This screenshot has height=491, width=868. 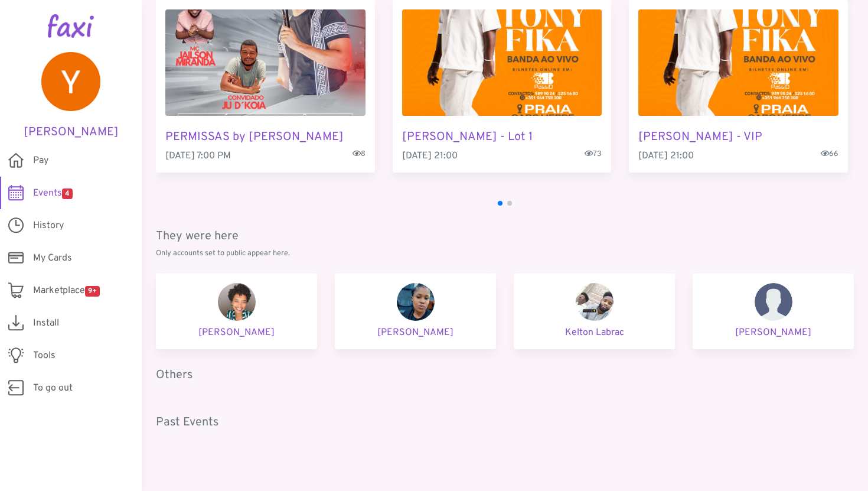 I want to click on span: Go to slide 2, so click(x=510, y=203).